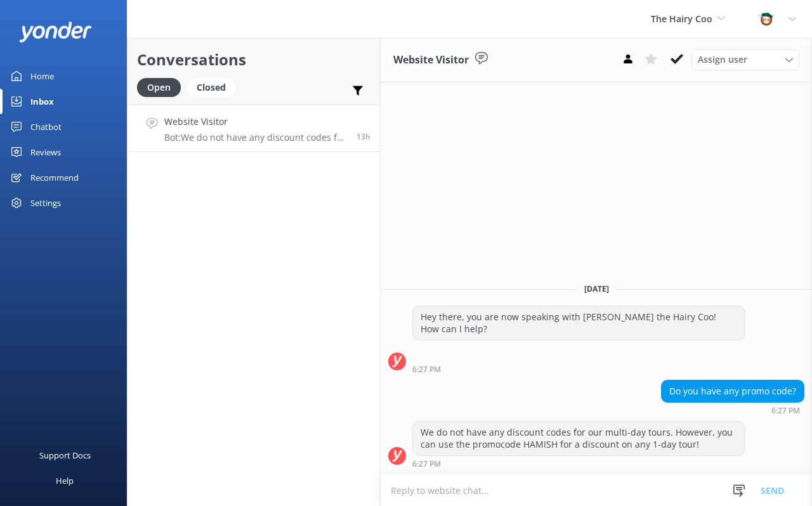  Describe the element at coordinates (211, 87) in the screenshot. I see `div: Closed` at that location.